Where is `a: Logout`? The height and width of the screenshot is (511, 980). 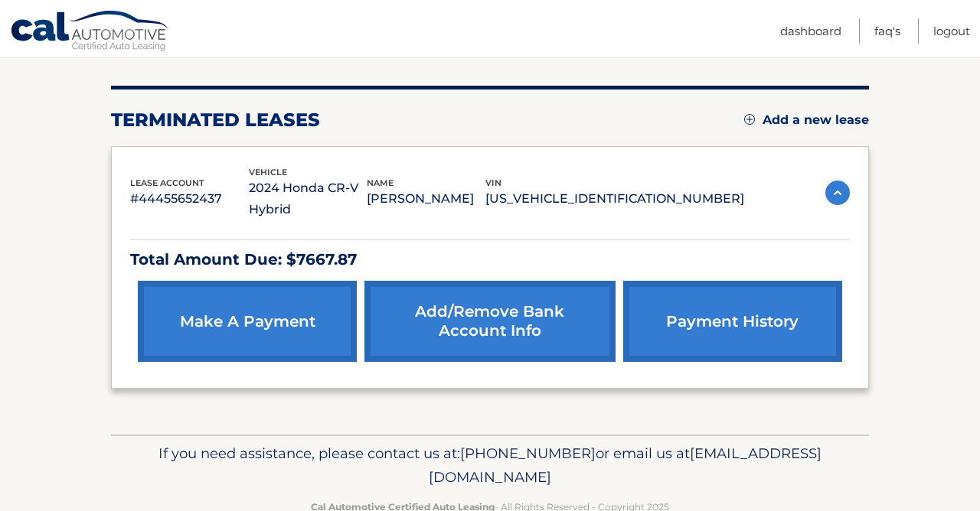 a: Logout is located at coordinates (951, 30).